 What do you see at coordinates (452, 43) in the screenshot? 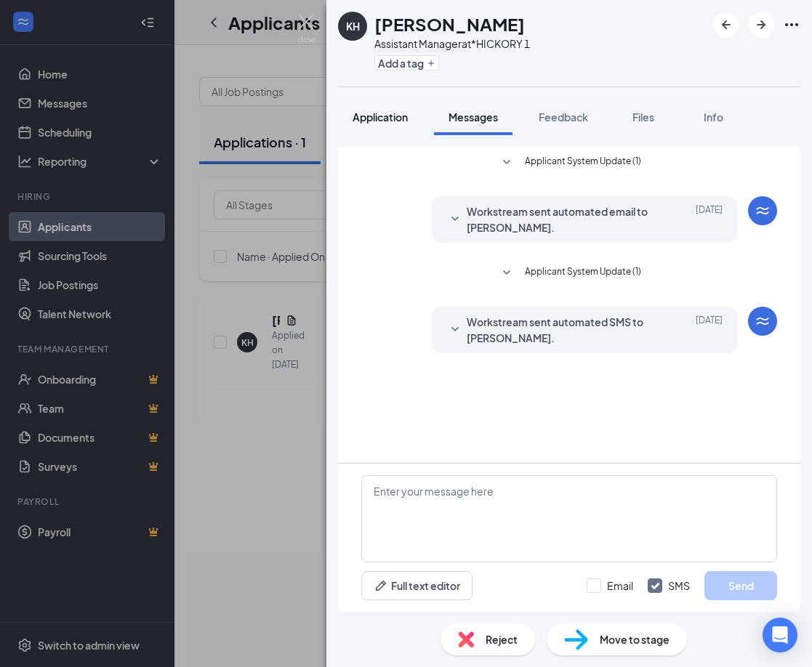
I see `div: Assistant Manager at *HICKORY 1` at bounding box center [452, 43].